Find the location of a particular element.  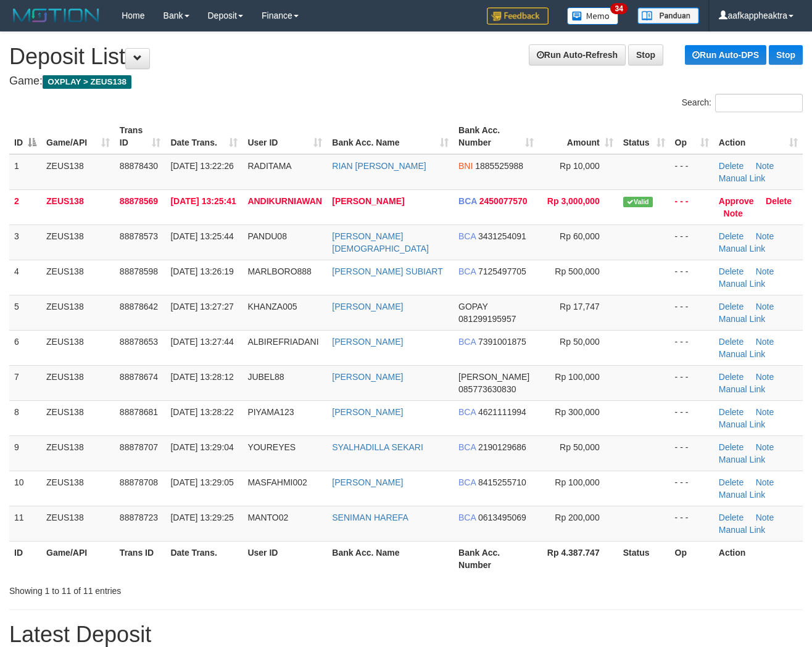

td: 1 is located at coordinates (25, 172).